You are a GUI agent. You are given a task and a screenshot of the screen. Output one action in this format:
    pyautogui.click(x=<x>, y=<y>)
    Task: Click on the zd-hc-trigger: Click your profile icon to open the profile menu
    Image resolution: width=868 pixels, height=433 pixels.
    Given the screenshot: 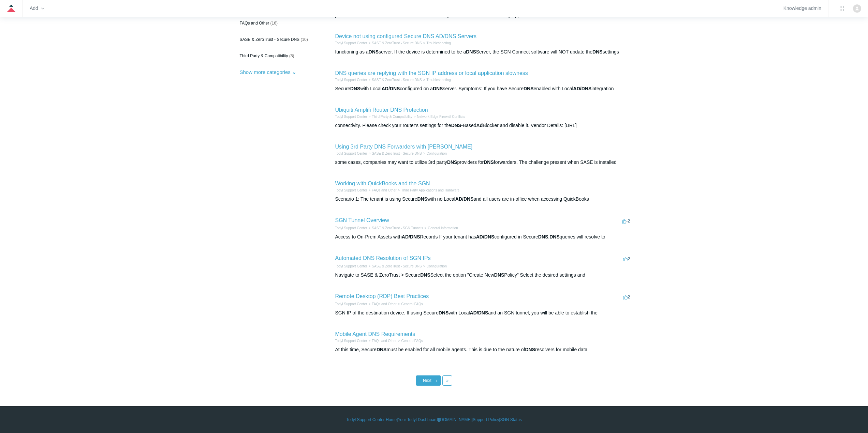 What is the action you would take?
    pyautogui.click(x=857, y=8)
    